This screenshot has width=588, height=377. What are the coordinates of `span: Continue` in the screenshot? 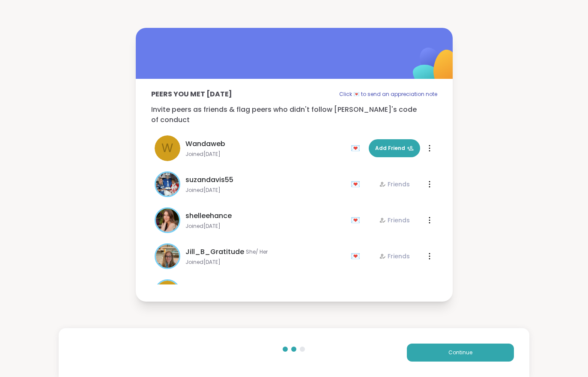 It's located at (461, 353).